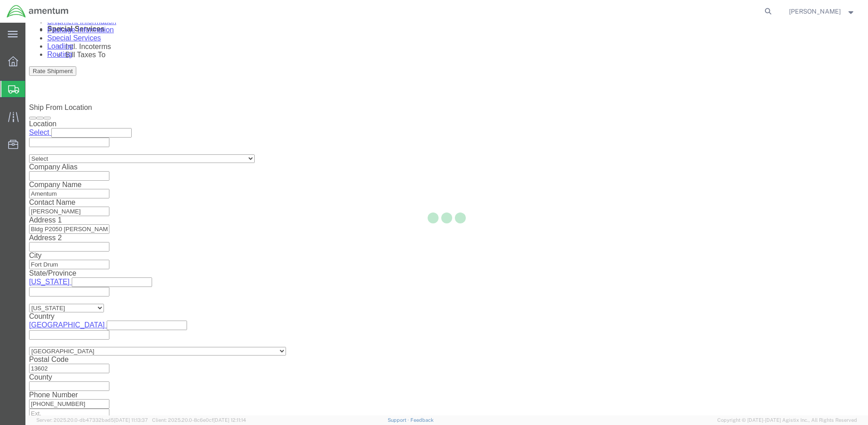  What do you see at coordinates (422, 420) in the screenshot?
I see `a: Feedback` at bounding box center [422, 420].